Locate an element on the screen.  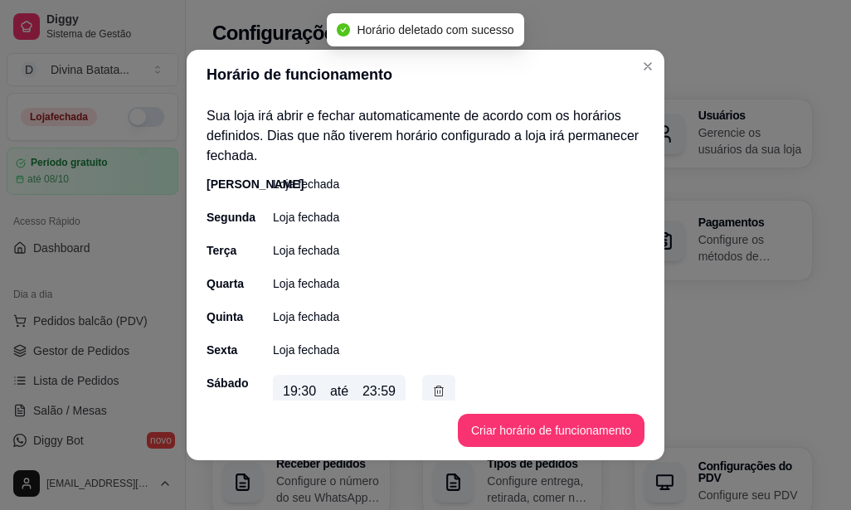
div: Quarta is located at coordinates (223, 284).